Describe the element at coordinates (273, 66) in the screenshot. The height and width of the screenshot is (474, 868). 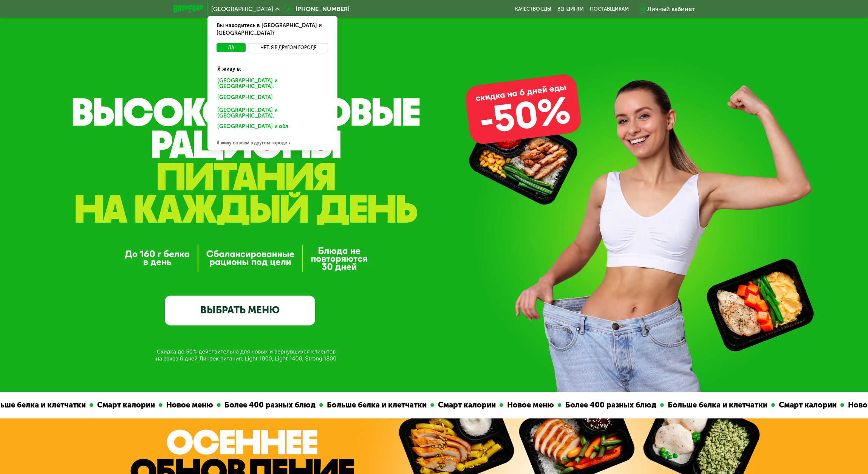
I see `div: Я живу в:` at that location.